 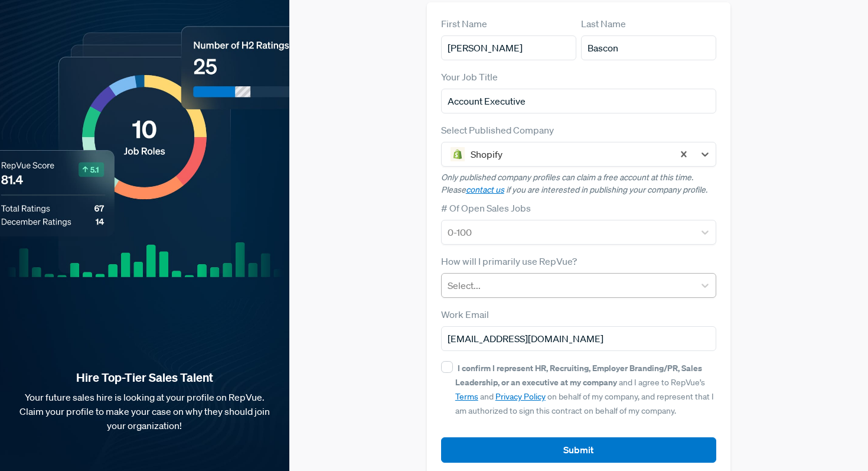 What do you see at coordinates (649, 48) in the screenshot?
I see `input: Last Name` at bounding box center [649, 48].